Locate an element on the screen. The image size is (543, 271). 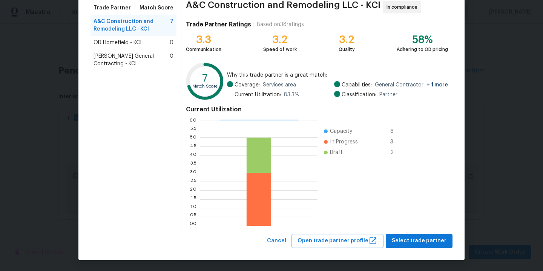
span: 83.3 % is located at coordinates (292, 95).